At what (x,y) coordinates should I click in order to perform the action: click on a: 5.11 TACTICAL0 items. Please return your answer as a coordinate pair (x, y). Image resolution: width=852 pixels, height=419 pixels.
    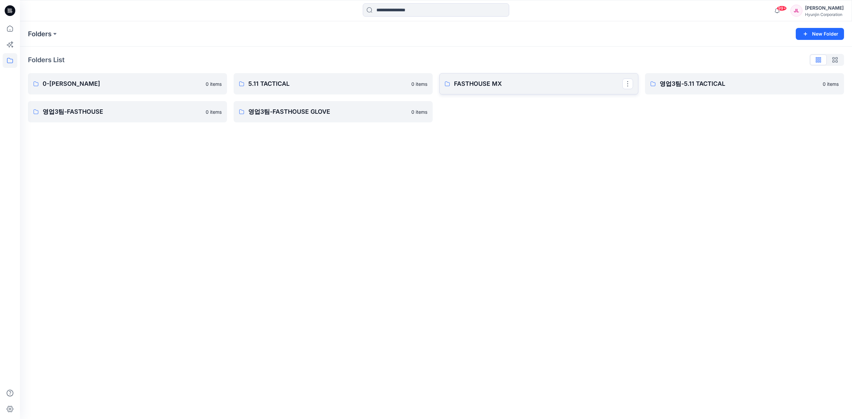
    Looking at the image, I should click on (333, 84).